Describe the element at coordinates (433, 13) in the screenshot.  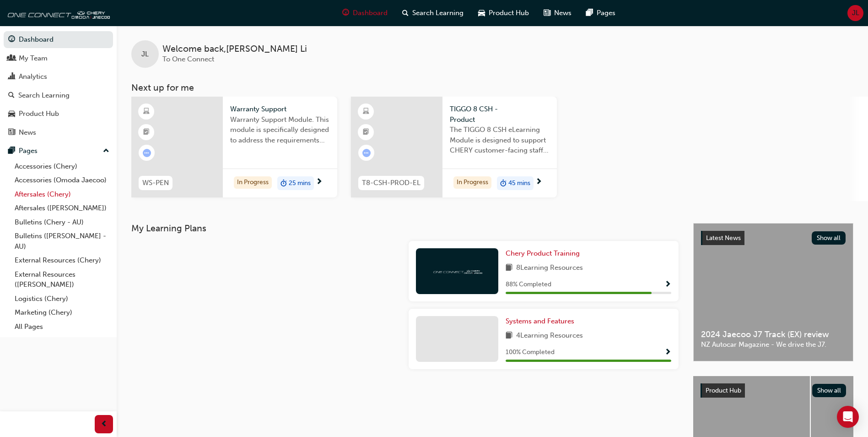
I see `a: search-iconSearch Learning` at that location.